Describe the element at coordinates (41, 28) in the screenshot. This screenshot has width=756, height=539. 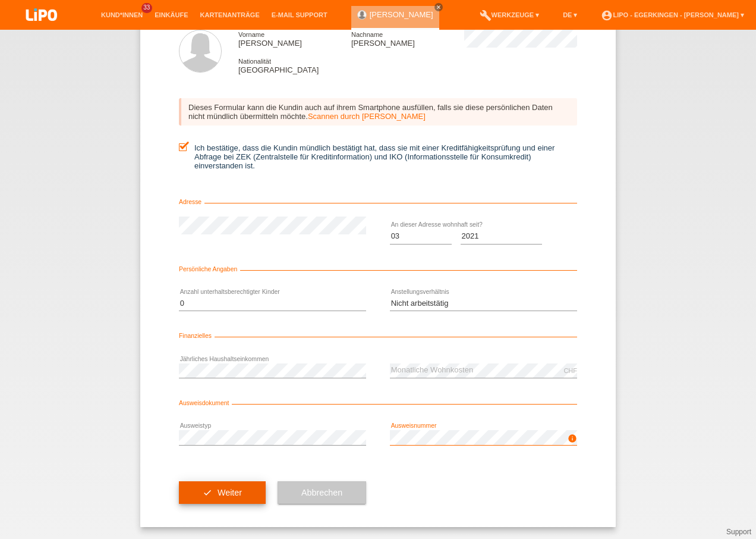
I see `a: LIPO pay` at that location.